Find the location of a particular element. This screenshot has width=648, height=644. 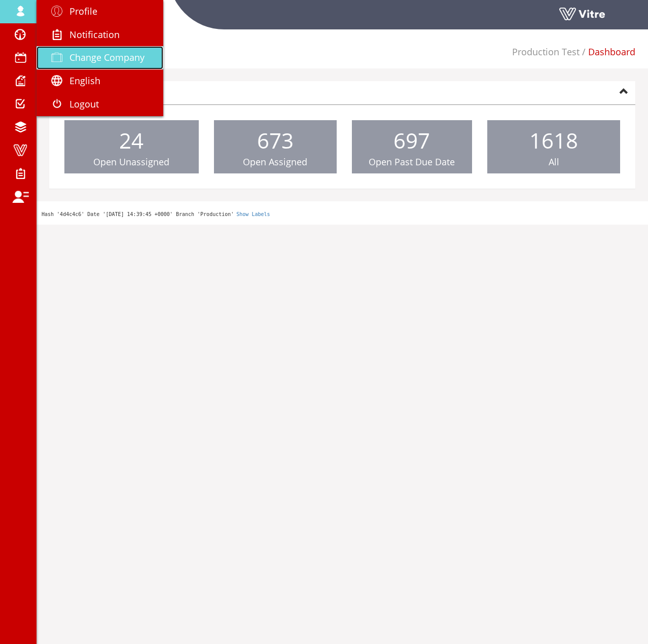

a: 24 Open Unassigned is located at coordinates (131, 147).